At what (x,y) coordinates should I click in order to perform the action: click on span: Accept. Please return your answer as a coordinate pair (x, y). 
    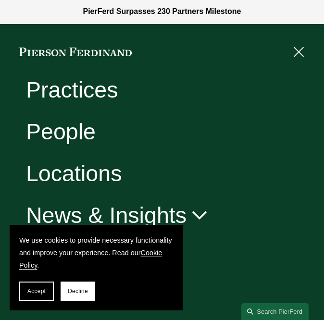
    Looking at the image, I should click on (37, 291).